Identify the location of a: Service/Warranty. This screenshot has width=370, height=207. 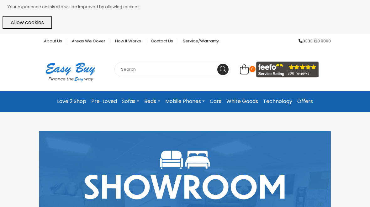
(199, 41).